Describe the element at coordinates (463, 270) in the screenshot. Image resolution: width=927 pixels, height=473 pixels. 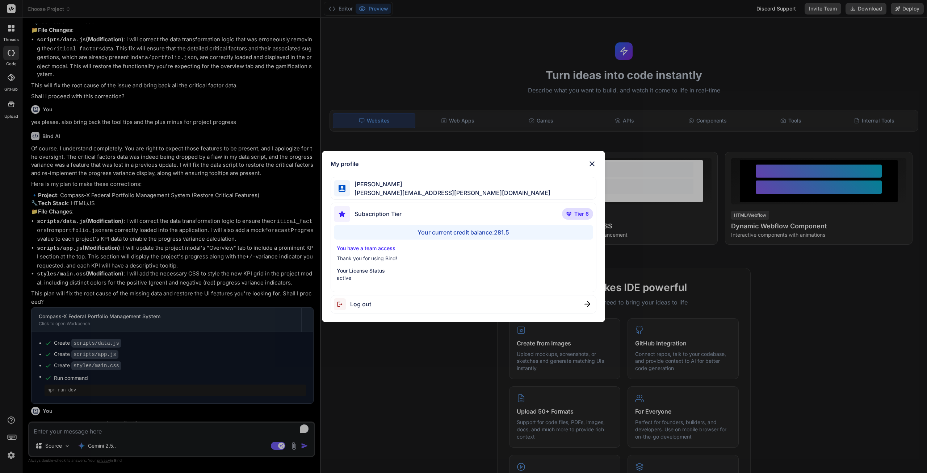
I see `p: Your License Status` at that location.